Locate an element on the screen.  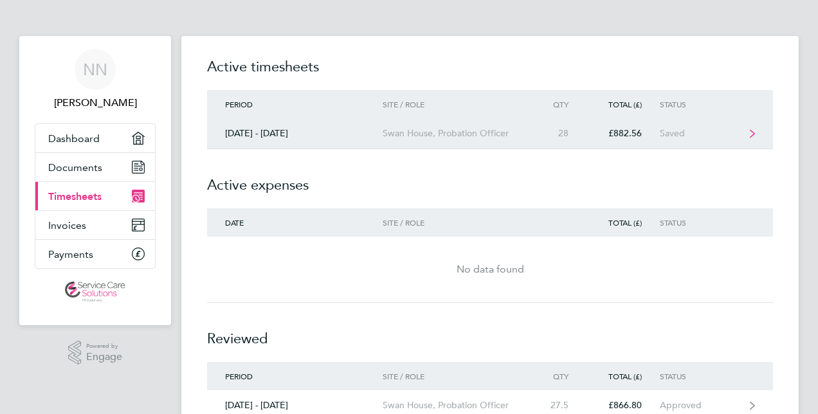
span: Nicole Nyamwiza is located at coordinates (95, 103).